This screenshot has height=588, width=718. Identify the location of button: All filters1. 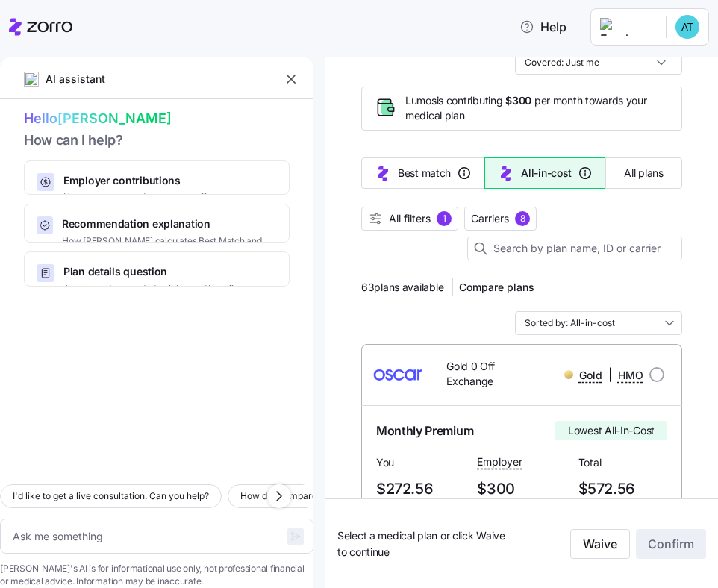
(410, 218).